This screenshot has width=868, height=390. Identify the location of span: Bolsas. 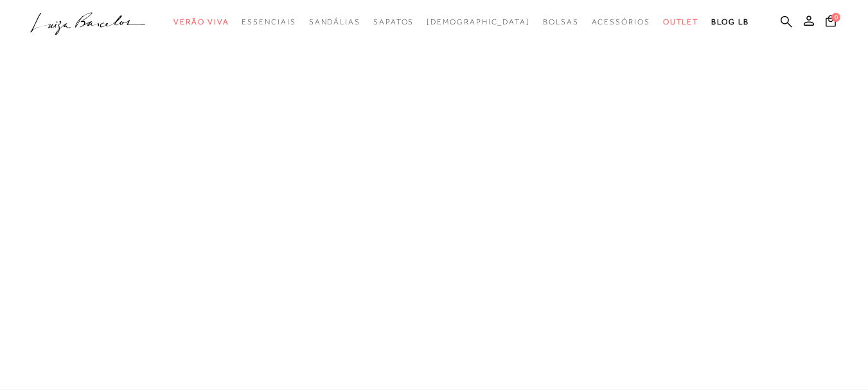
(561, 22).